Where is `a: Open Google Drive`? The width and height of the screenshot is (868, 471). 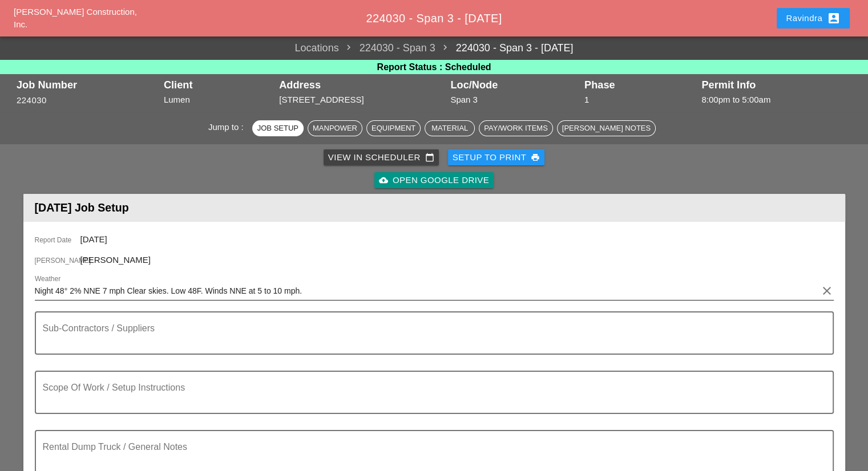
a: Open Google Drive is located at coordinates (434, 180).